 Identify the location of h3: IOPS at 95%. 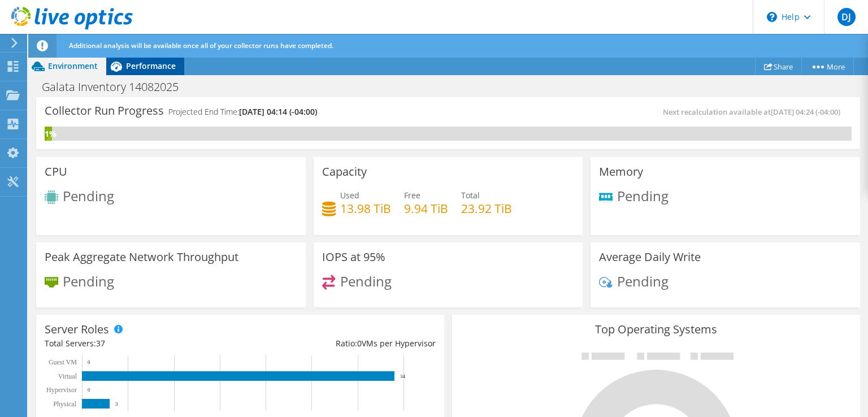
(354, 257).